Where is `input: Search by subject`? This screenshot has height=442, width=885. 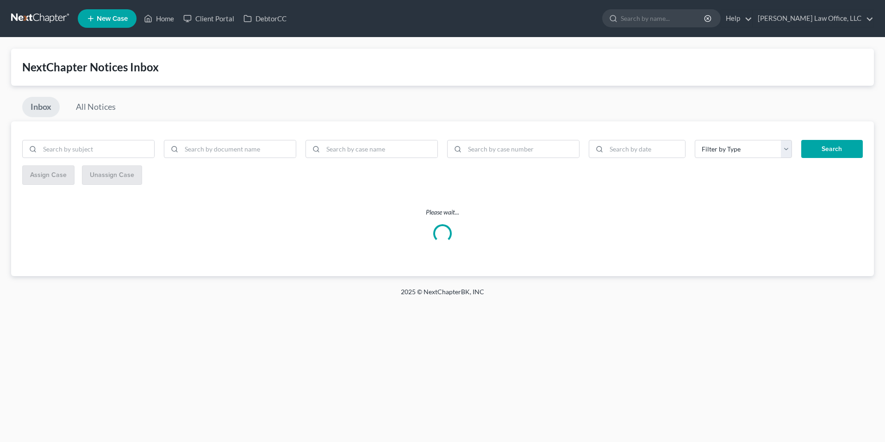 input: Search by subject is located at coordinates (97, 149).